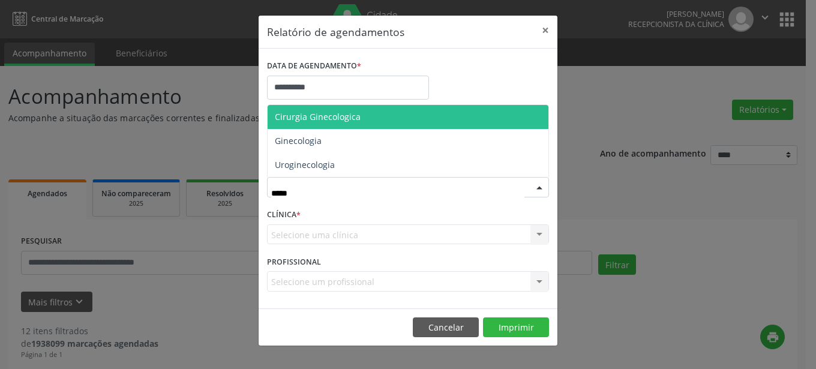 Image resolution: width=816 pixels, height=369 pixels. Describe the element at coordinates (318, 116) in the screenshot. I see `span: Cirurgia Ginecologica` at that location.